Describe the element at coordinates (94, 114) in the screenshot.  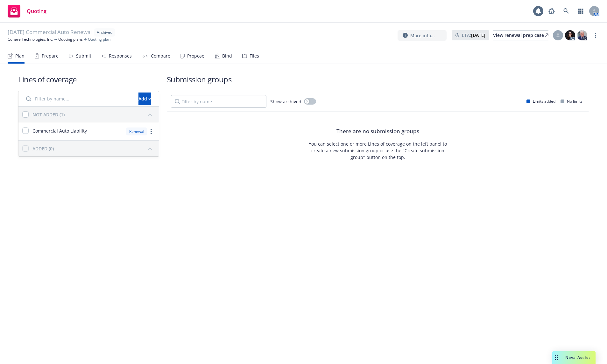
I see `button: NOT ADDED (1)` at that location.